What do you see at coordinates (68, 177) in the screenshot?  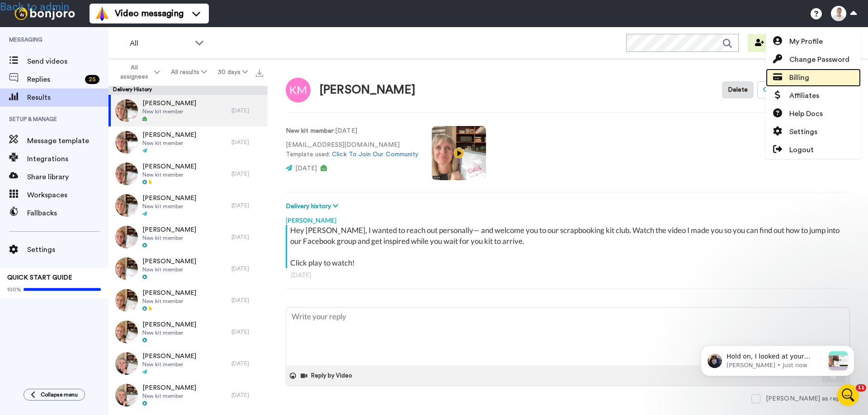 I see `span: Share library` at bounding box center [68, 177].